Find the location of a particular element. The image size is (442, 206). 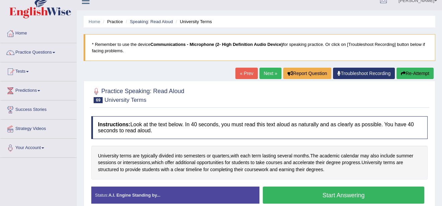

small: University Terms is located at coordinates (125, 100).